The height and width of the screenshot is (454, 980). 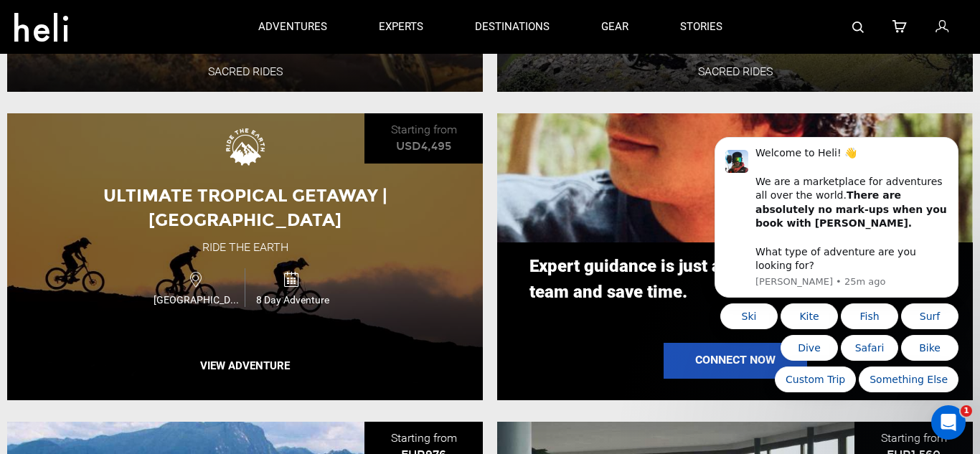 What do you see at coordinates (56, 275) in the screenshot?
I see `button: Quick reply: Ski` at bounding box center [56, 275].